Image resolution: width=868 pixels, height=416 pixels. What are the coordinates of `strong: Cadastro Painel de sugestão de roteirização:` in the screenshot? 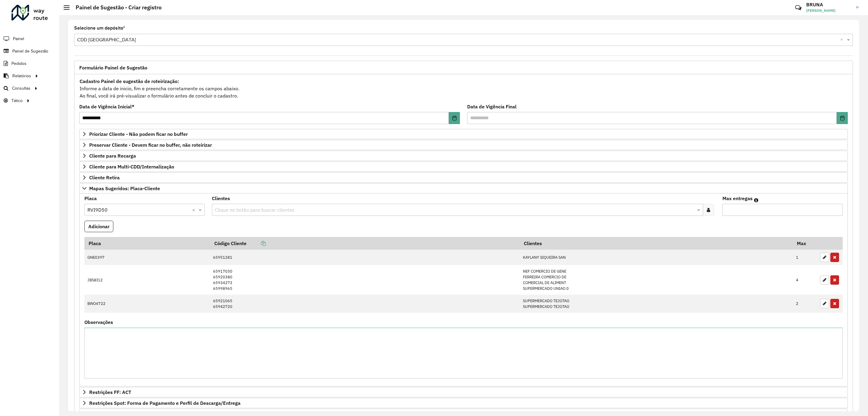 It's located at (129, 81).